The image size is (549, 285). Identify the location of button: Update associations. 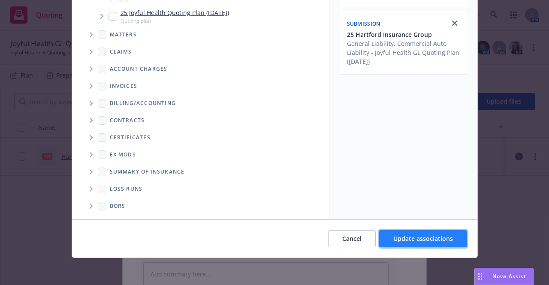
(423, 239).